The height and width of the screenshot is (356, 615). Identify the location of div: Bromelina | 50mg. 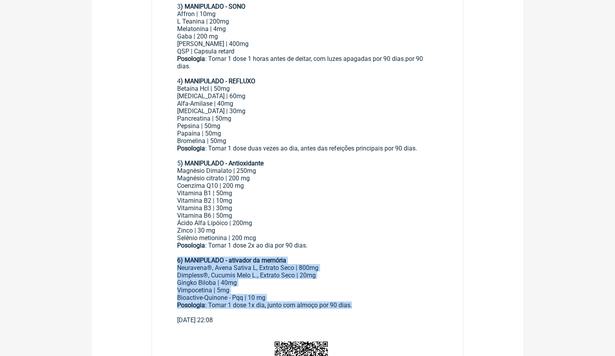
(307, 141).